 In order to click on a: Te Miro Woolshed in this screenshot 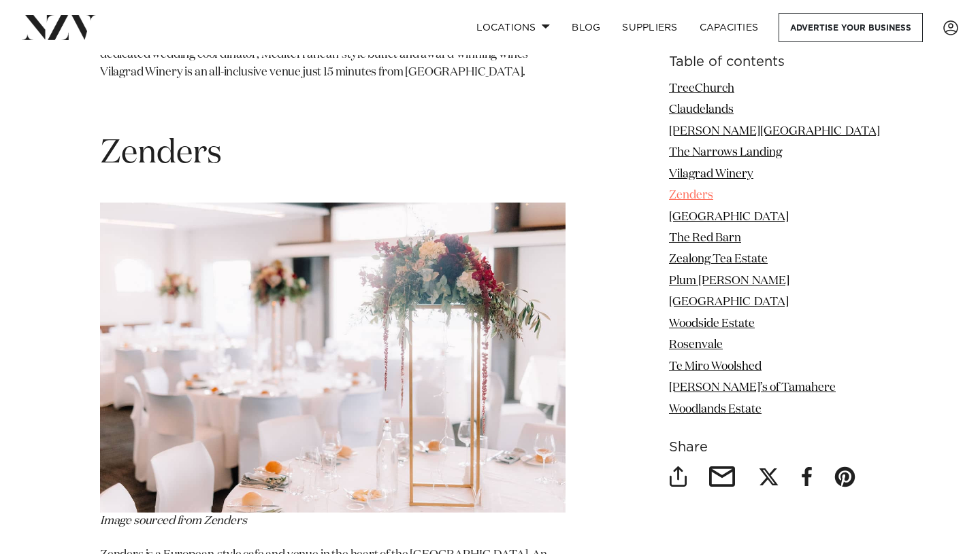, I will do `click(715, 367)`.